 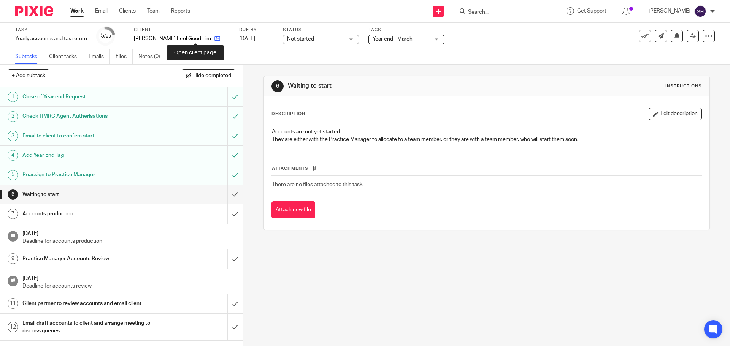 I want to click on h1: Email to client to confirm start, so click(x=88, y=136).